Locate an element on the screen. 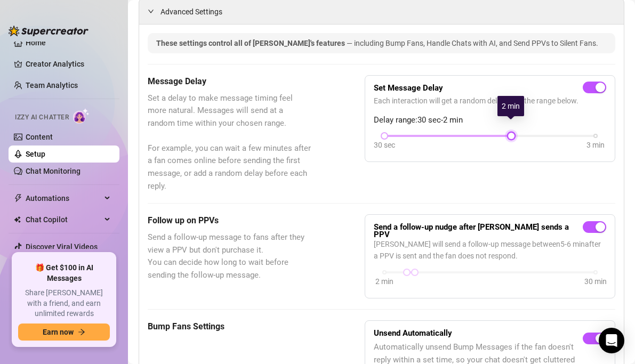 The height and width of the screenshot is (364, 635). div: 3 min is located at coordinates (596, 145).